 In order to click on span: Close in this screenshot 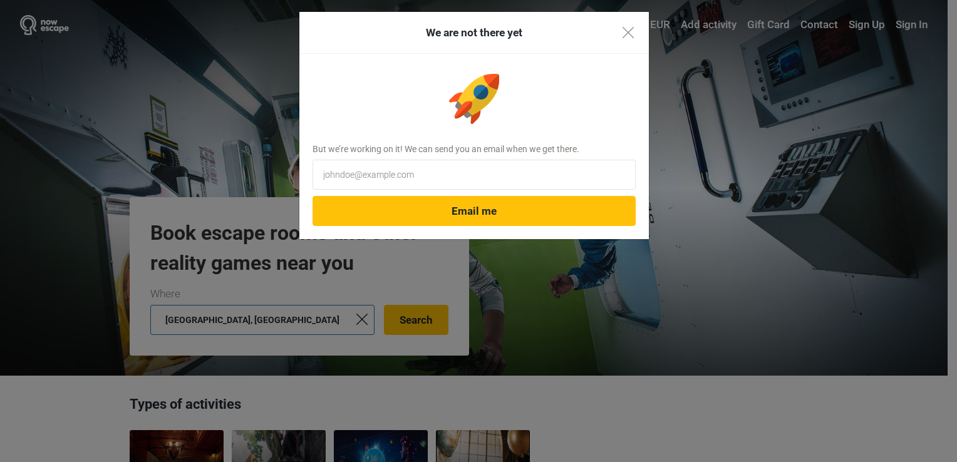, I will do `click(628, 33)`.